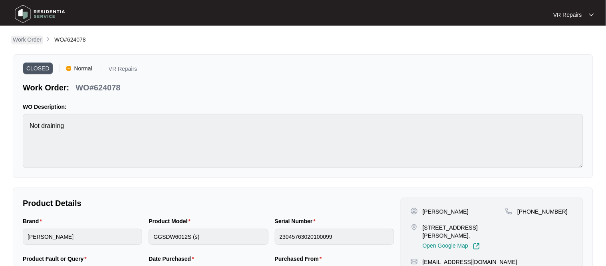 Image resolution: width=606 pixels, height=266 pixels. Describe the element at coordinates (56, 258) in the screenshot. I see `label: Product Fault or Query` at that location.